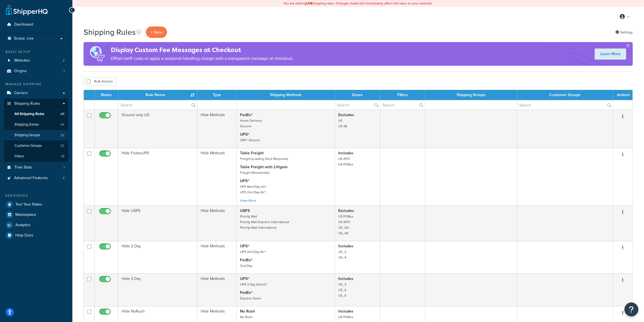 The height and width of the screenshot is (322, 644). Describe the element at coordinates (254, 285) in the screenshot. I see `small: UPS 3 Day Select®` at that location.